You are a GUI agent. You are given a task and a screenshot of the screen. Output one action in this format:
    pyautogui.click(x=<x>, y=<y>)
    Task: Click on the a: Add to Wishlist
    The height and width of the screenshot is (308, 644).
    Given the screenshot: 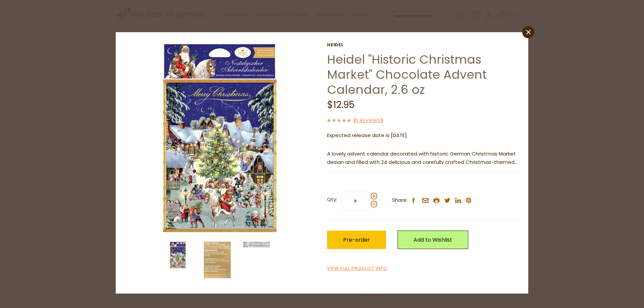 What is the action you would take?
    pyautogui.click(x=432, y=240)
    